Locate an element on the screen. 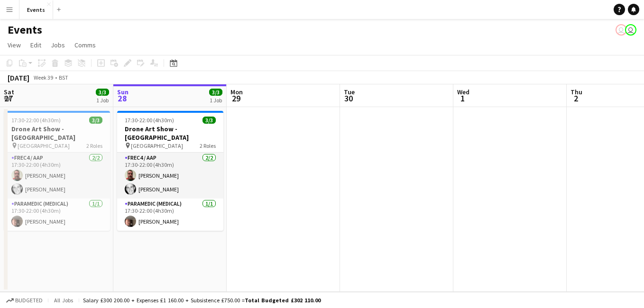 This screenshot has height=308, width=644. span: 27 is located at coordinates (8, 98).